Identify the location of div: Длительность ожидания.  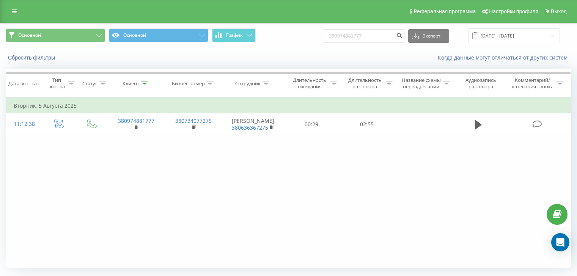
(310, 83).